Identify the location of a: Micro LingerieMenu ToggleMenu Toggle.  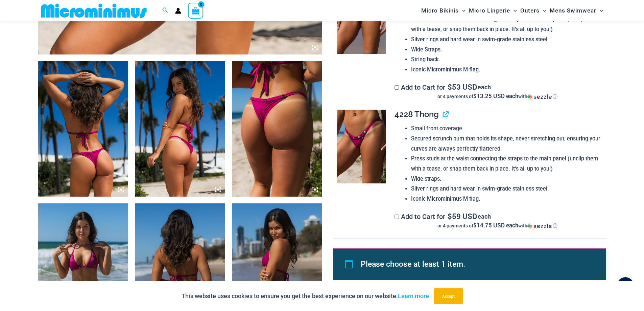
(493, 10).